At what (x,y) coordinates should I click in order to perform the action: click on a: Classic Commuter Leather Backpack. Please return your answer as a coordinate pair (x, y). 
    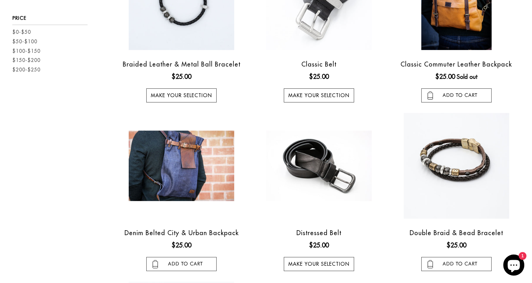
    Looking at the image, I should click on (456, 64).